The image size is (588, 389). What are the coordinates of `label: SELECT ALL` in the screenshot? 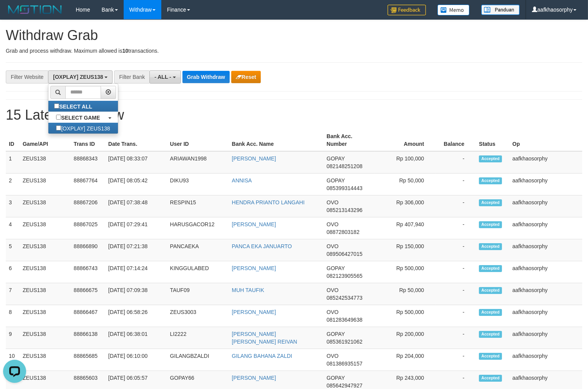 It's located at (74, 106).